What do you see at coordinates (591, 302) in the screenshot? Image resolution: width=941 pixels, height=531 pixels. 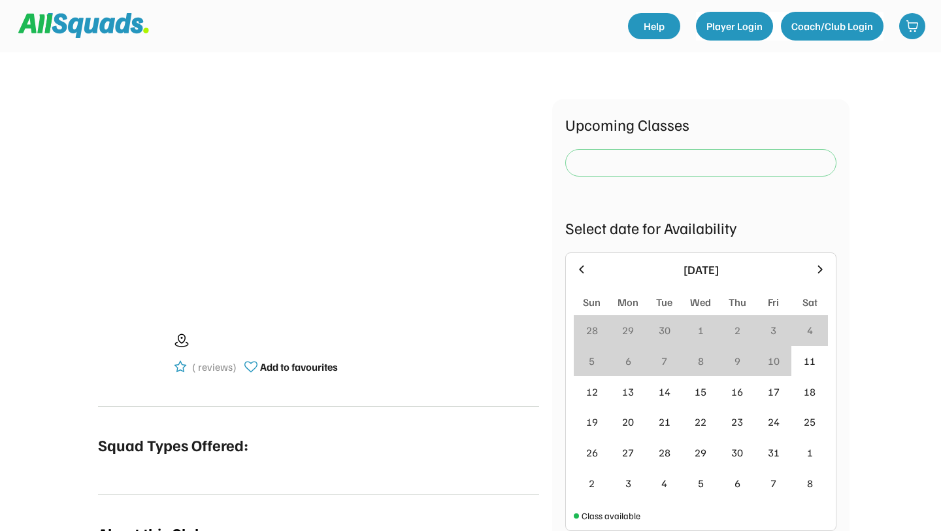 I see `div: Sun` at bounding box center [591, 302].